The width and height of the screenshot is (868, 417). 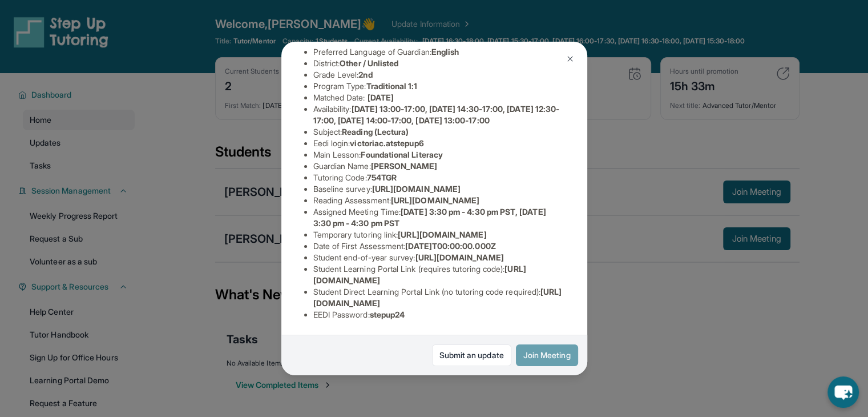 I want to click on li: EEDI Password :, so click(x=439, y=315).